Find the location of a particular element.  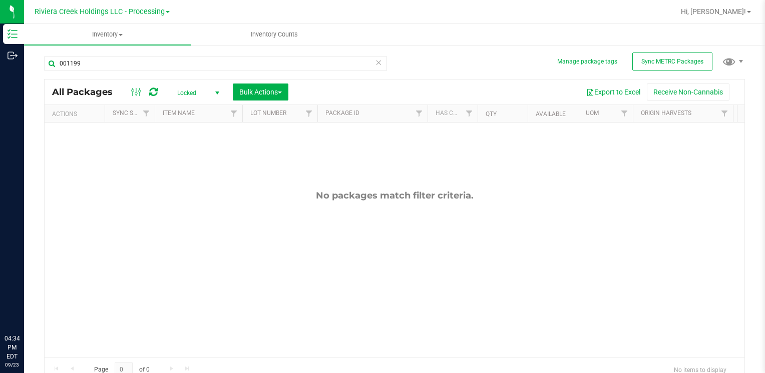

span: Sync METRC Packages is located at coordinates (672, 62).